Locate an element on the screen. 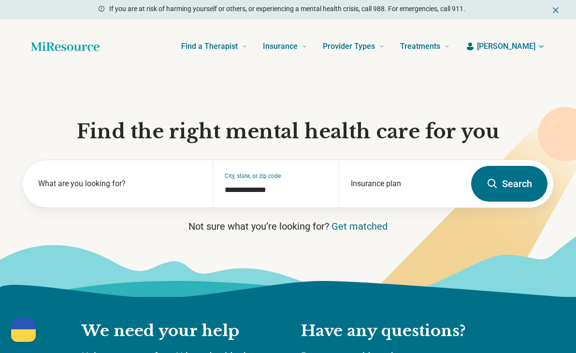  h2: Have any questions? is located at coordinates (398, 331).